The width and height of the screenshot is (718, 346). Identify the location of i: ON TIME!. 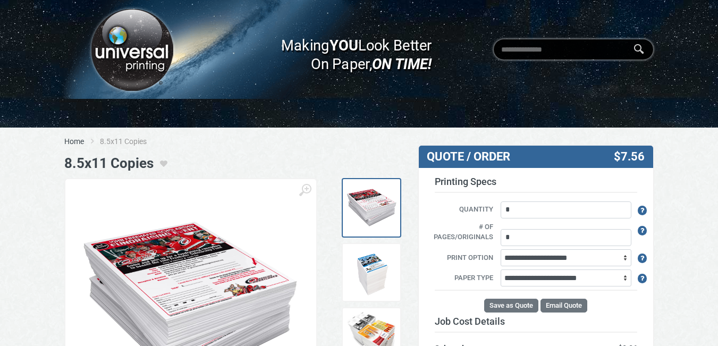
(402, 64).